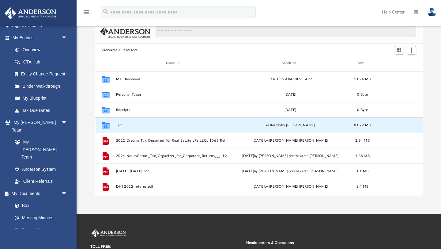 The image size is (441, 249). What do you see at coordinates (362, 63) in the screenshot?
I see `div: Size` at bounding box center [362, 63].